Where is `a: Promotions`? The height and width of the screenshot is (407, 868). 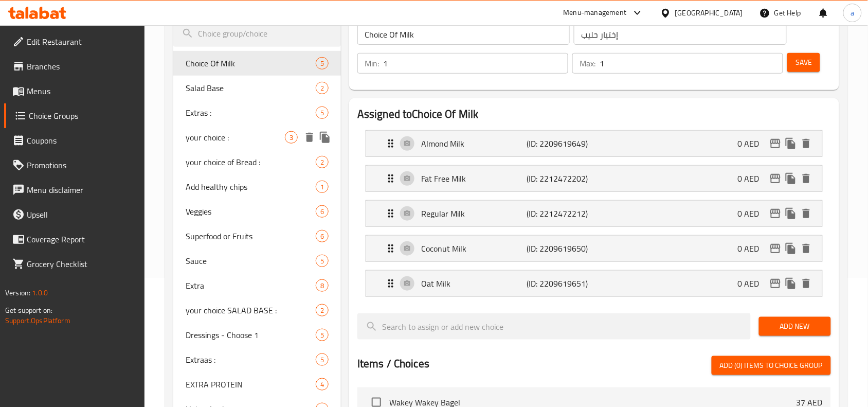 a: Promotions is located at coordinates (74, 165).